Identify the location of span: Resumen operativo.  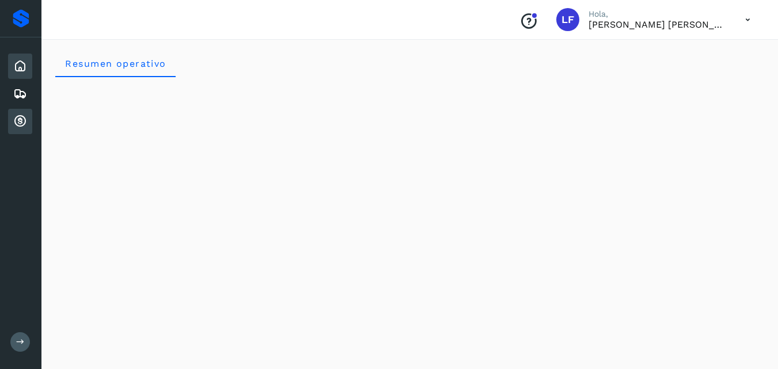
(115, 63).